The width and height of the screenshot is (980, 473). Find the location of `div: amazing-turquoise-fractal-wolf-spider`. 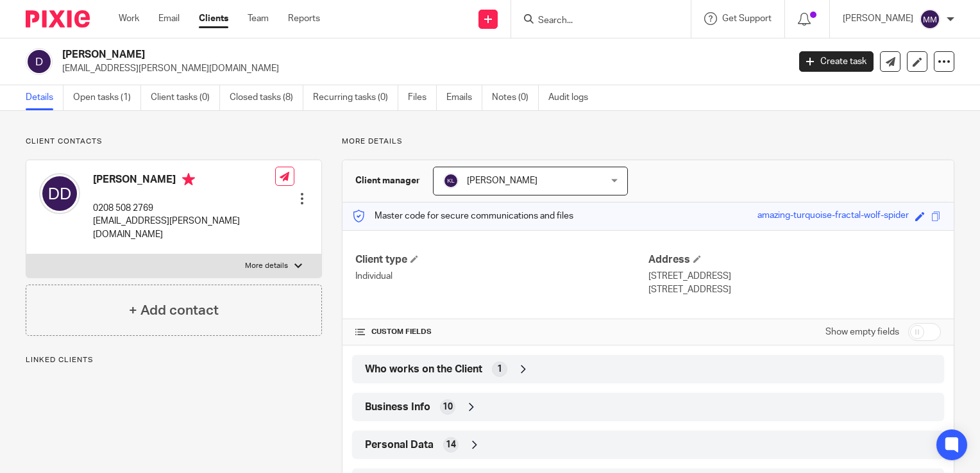

div: amazing-turquoise-fractal-wolf-spider is located at coordinates (833, 216).